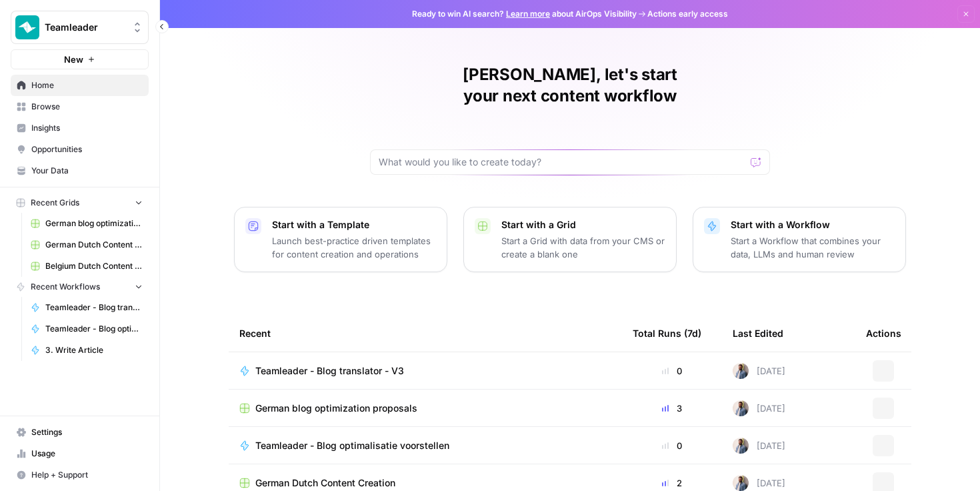 The image size is (980, 491). I want to click on a: Learn more, so click(528, 13).